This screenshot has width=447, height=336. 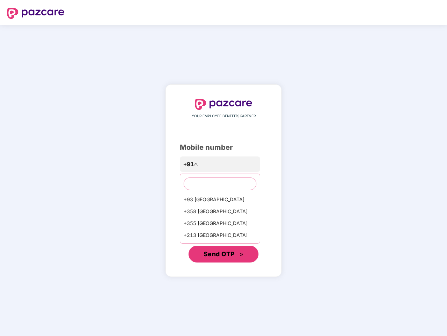 I want to click on span: double-right, so click(x=242, y=254).